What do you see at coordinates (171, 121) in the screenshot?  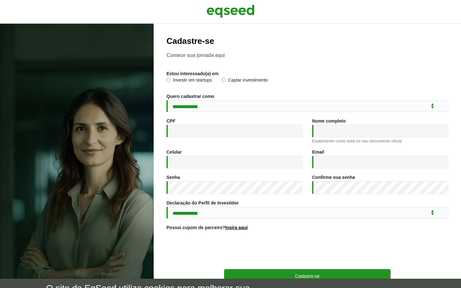 I see `label: CPF` at bounding box center [171, 121].